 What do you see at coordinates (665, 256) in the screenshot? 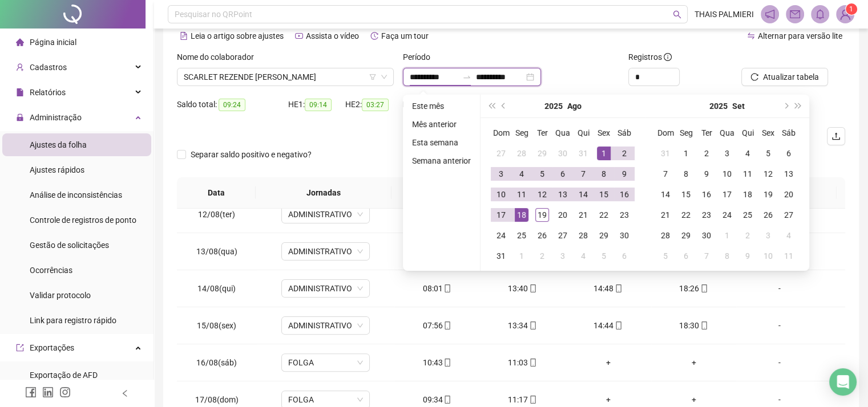
I see `div: 5` at bounding box center [665, 256].